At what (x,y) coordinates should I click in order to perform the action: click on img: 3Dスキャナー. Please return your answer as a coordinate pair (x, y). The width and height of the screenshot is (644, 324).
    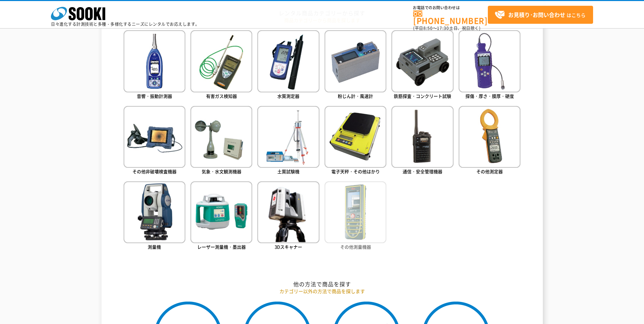
    Looking at the image, I should click on (288, 212).